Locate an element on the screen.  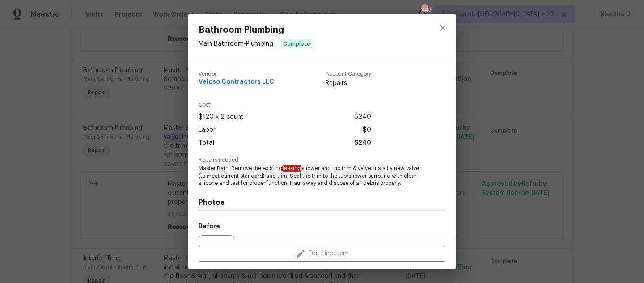
span: Bathroom Plumbing is located at coordinates (257, 30).